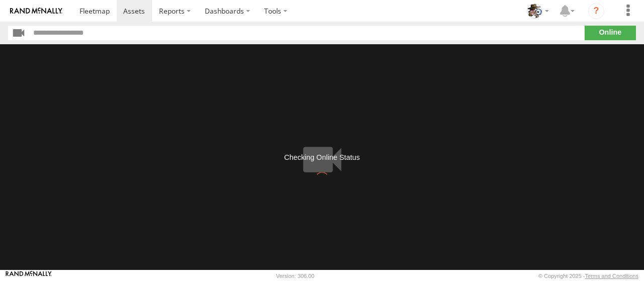 The height and width of the screenshot is (281, 644). Describe the element at coordinates (588, 276) in the screenshot. I see `div: © Copyright 2025 -` at that location.